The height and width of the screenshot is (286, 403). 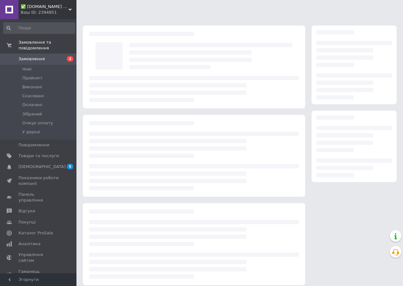 I want to click on span: 2, so click(x=70, y=59).